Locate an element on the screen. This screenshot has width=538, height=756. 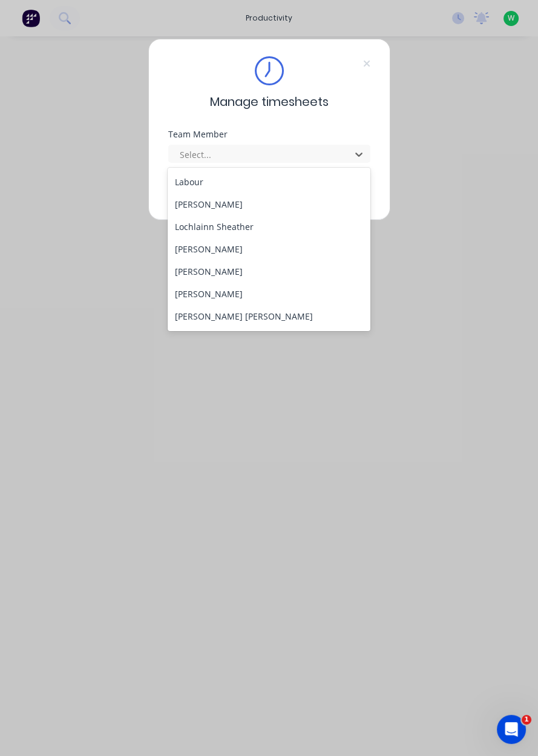
div: Team Member is located at coordinates (269, 134).